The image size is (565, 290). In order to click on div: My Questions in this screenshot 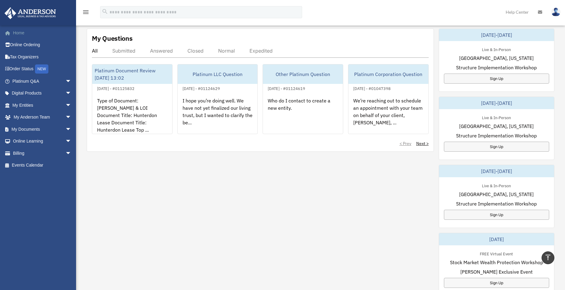, I will do `click(112, 38)`.